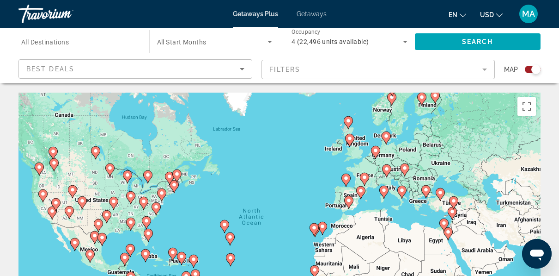 Image resolution: width=559 pixels, height=276 pixels. Describe the element at coordinates (527, 106) in the screenshot. I see `button: Toggle fullscreen view` at that location.